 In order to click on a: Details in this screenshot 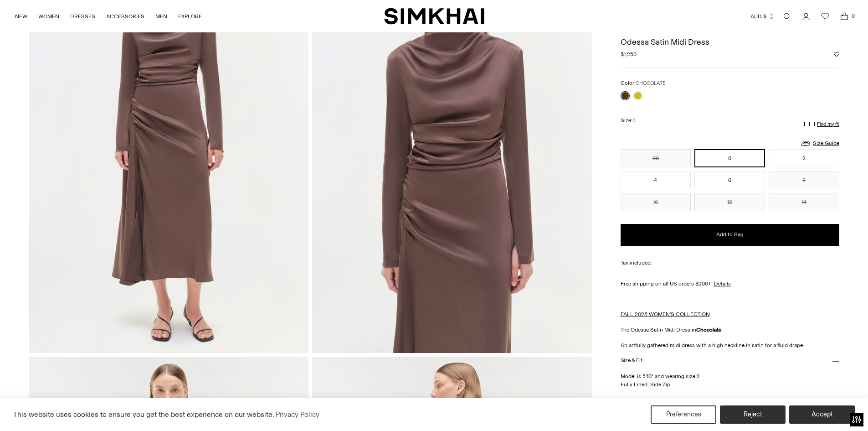, I will do `click(722, 283)`.